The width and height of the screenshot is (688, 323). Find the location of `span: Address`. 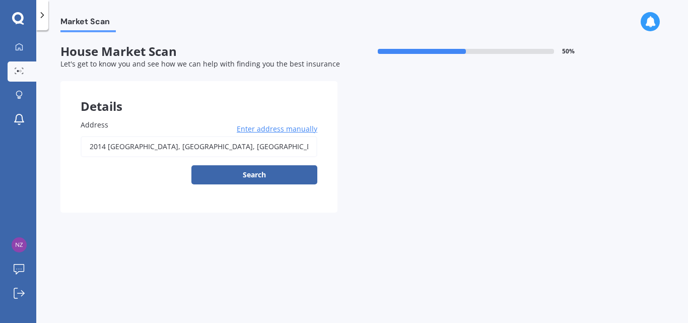

span: Address is located at coordinates (94, 124).